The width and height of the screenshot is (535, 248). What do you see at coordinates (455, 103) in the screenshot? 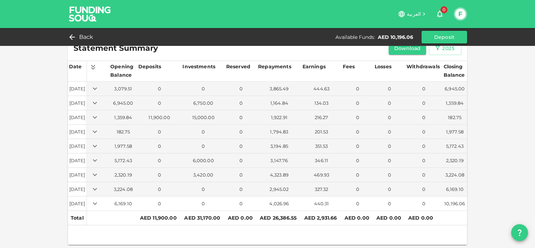
I see `div: 1,359.84` at bounding box center [455, 103].